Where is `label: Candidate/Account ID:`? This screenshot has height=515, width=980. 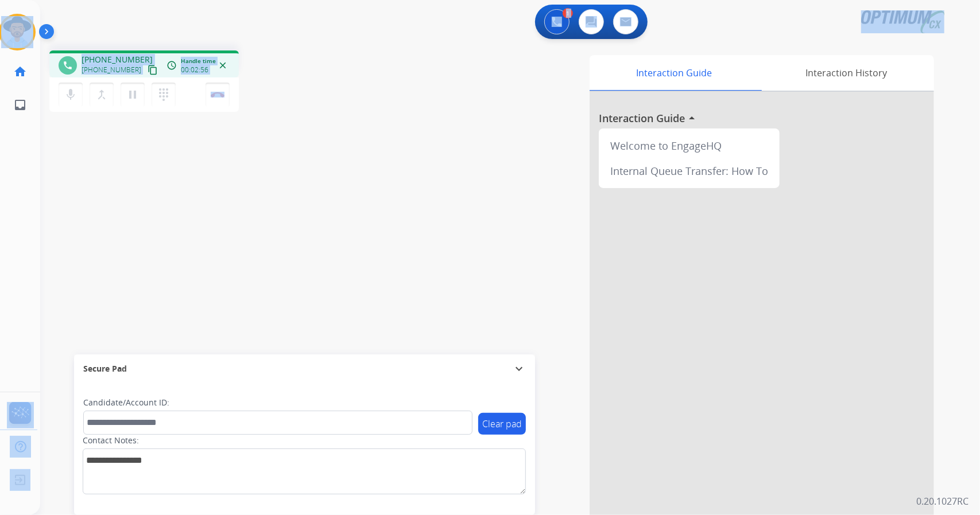 label: Candidate/Account ID: is located at coordinates (126, 403).